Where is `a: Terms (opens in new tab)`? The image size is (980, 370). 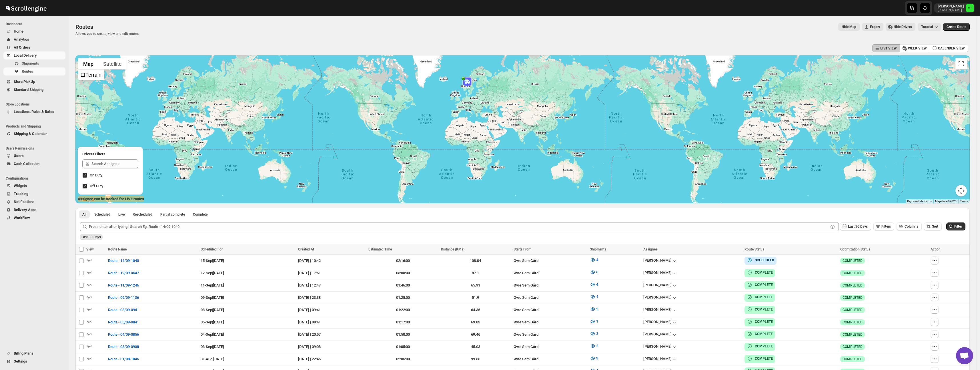
a: Terms (opens in new tab) is located at coordinates (964, 201).